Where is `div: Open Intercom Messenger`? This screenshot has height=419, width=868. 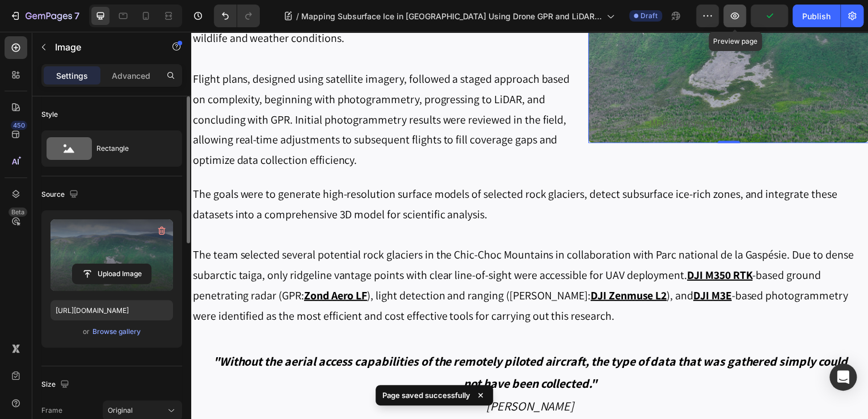
div: Open Intercom Messenger is located at coordinates (843, 377).